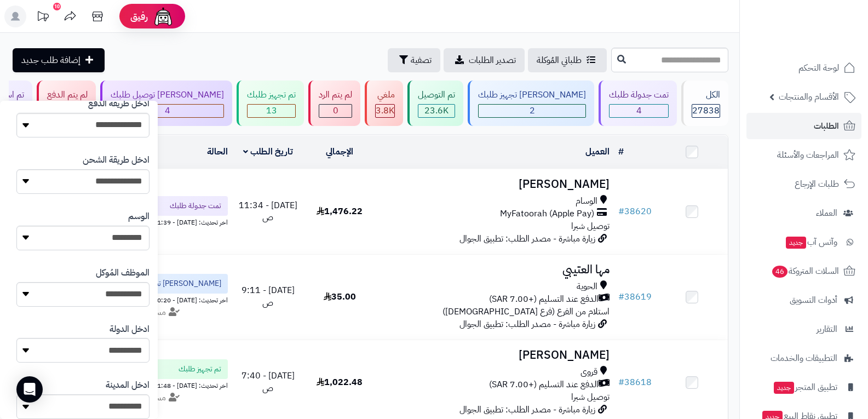  I want to click on span: التطبيقات والخدمات, so click(804, 358).